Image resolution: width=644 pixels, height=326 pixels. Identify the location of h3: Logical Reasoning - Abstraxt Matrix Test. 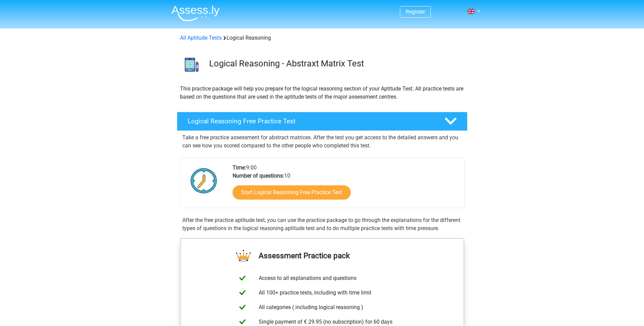
(335, 64).